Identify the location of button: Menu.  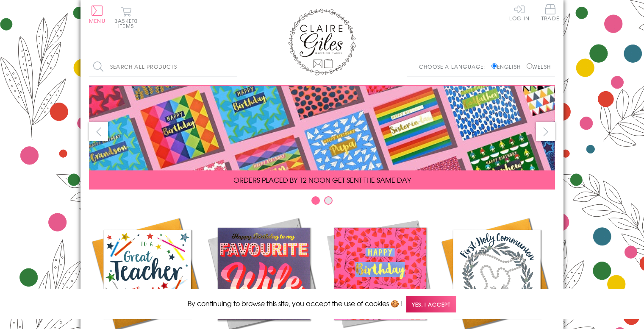
(97, 14).